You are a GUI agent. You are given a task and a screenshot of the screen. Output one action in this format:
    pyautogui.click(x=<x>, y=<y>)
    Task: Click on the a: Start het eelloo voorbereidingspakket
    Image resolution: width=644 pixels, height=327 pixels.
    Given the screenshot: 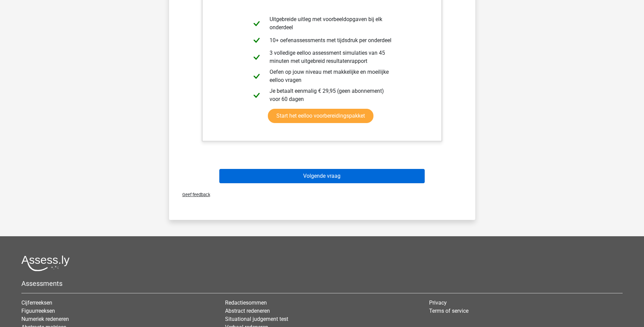 What is the action you would take?
    pyautogui.click(x=320, y=116)
    